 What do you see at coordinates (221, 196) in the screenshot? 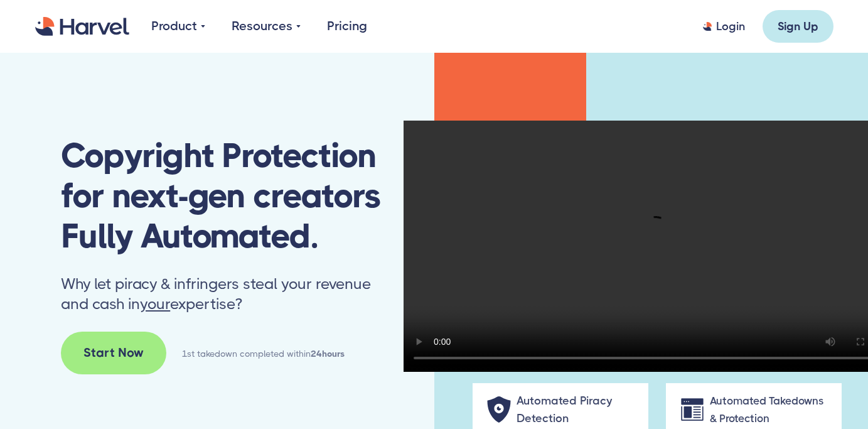
I see `h1: Copyright Protection for next-gen creators Fully Automated.` at bounding box center [221, 196].